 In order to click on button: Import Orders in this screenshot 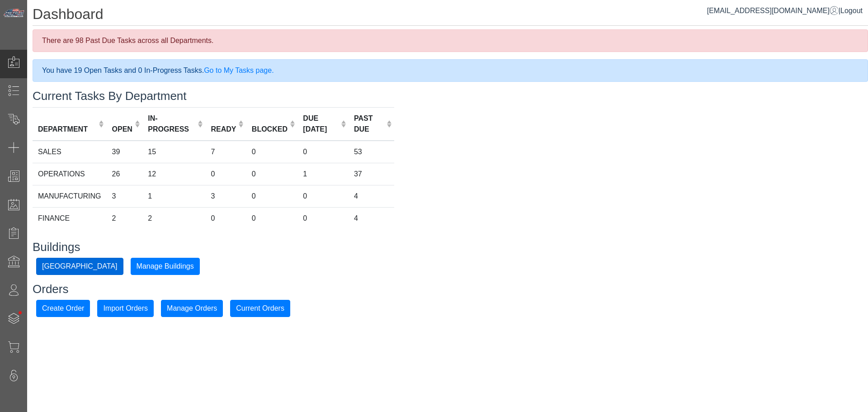, I will do `click(125, 308)`.